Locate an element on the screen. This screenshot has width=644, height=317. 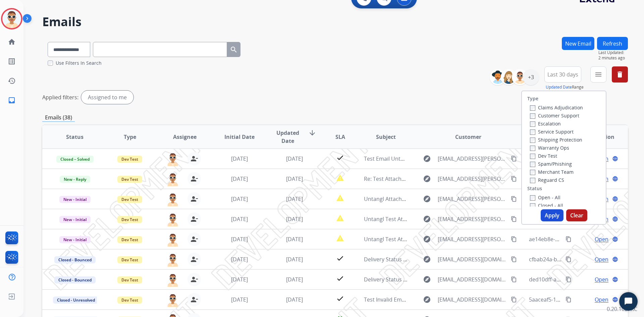
div: Assigned to me is located at coordinates (107, 97).